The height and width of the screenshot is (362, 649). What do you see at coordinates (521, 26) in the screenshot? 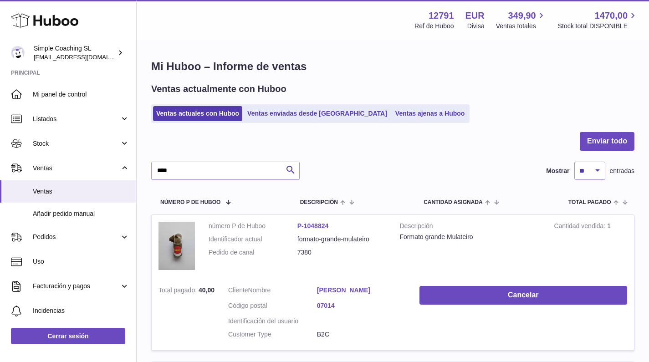
I see `span: Ventas totales` at bounding box center [521, 26].